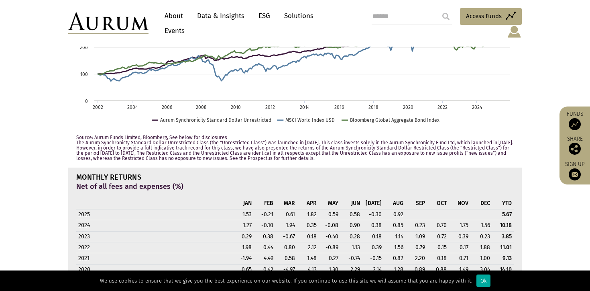  Describe the element at coordinates (330, 269) in the screenshot. I see `td: 1.30` at that location.